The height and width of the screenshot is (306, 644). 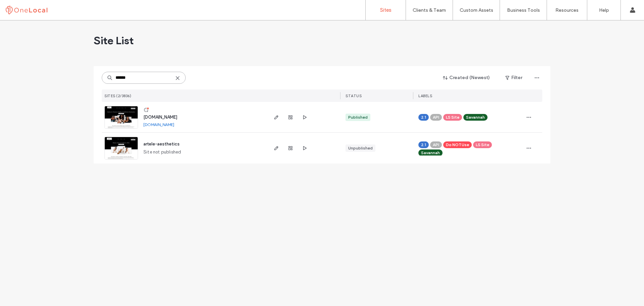 I want to click on span: Do NOT Use, so click(x=458, y=145).